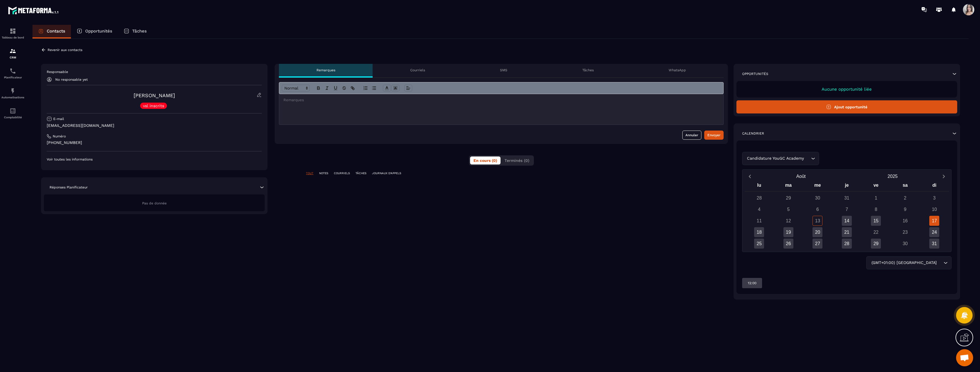  Describe the element at coordinates (935, 186) in the screenshot. I see `div: di` at that location.